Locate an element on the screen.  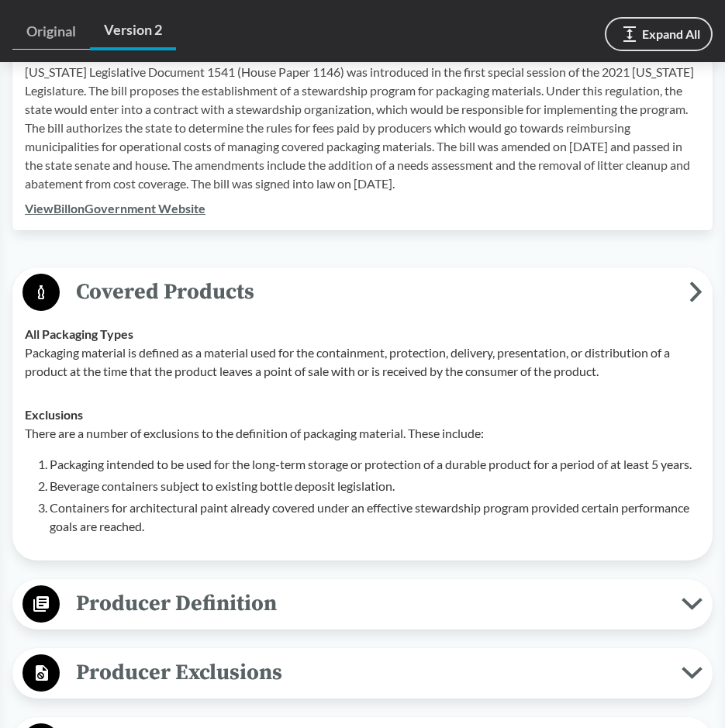
button: Covered Products is located at coordinates (362, 292).